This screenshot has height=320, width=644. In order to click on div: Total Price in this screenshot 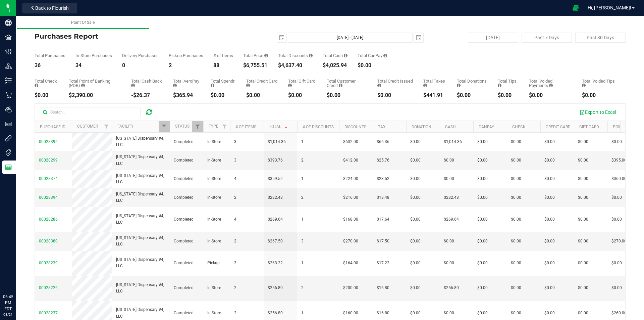, I will do `click(256, 55)`.